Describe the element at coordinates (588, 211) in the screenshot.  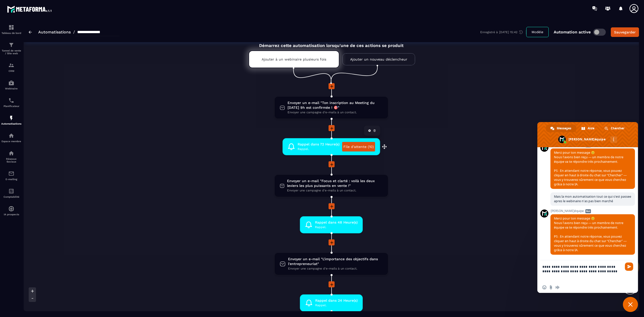
I see `span: Bot` at that location.